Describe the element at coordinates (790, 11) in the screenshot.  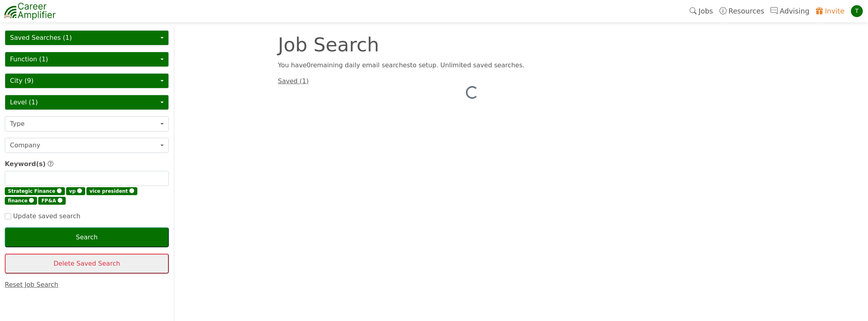
I see `a: Advising` at that location.